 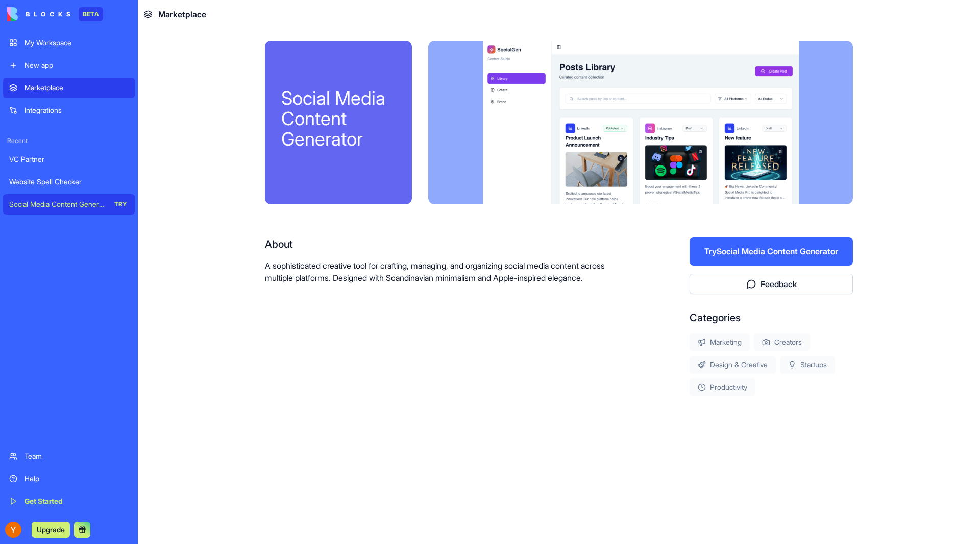 I want to click on div: Website Spell Checker, so click(x=69, y=182).